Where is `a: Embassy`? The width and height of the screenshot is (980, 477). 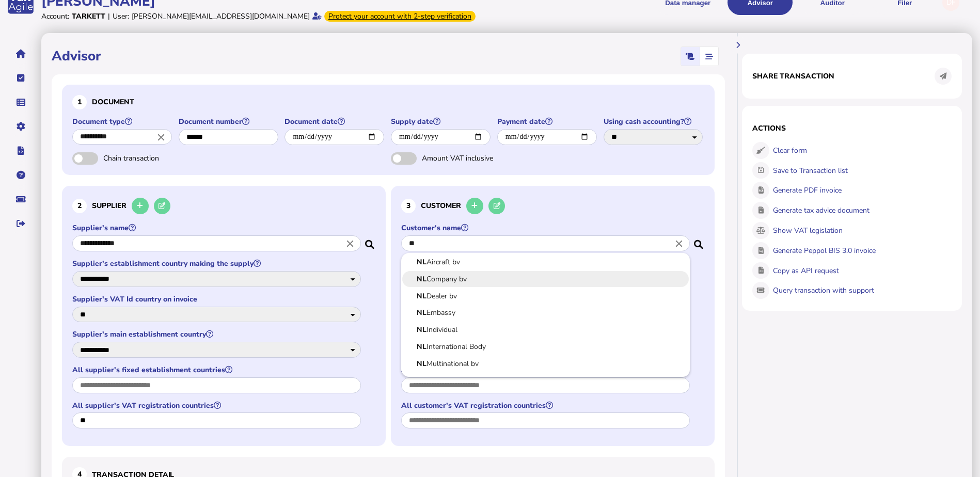
a: Embassy is located at coordinates (545, 312).